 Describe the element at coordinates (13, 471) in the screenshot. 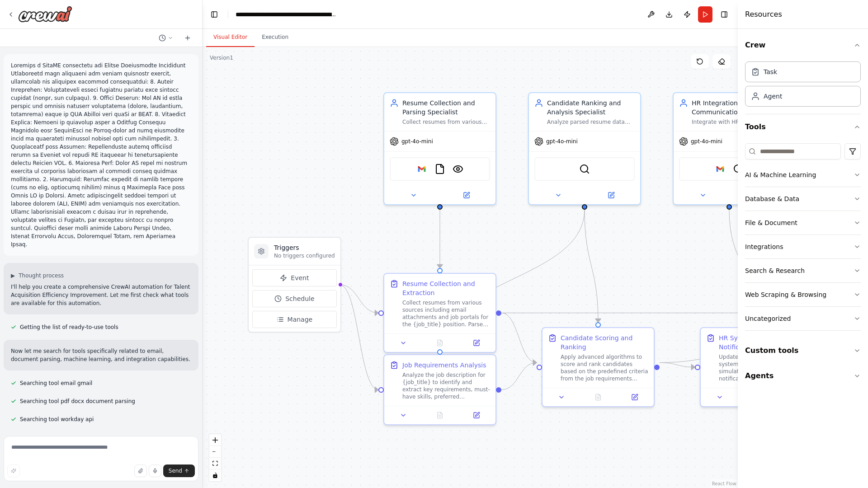

I see `button: Improve this prompt` at that location.